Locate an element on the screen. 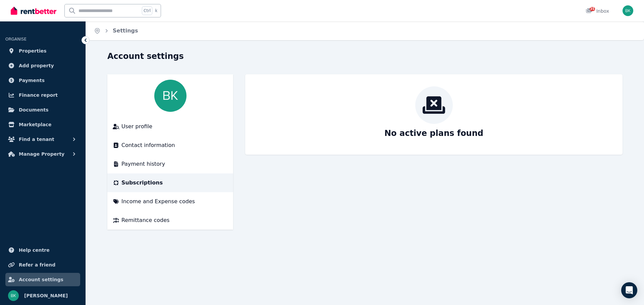  a: Refer a friend is located at coordinates (43, 265).